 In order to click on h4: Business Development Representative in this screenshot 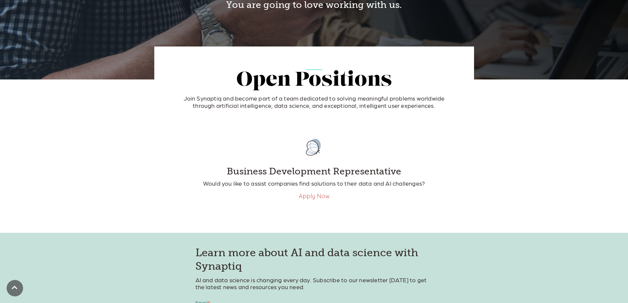, I will do `click(314, 172)`.